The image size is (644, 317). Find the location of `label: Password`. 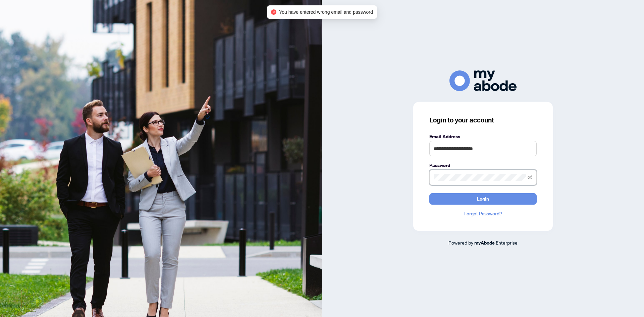

label: Password is located at coordinates (483, 165).